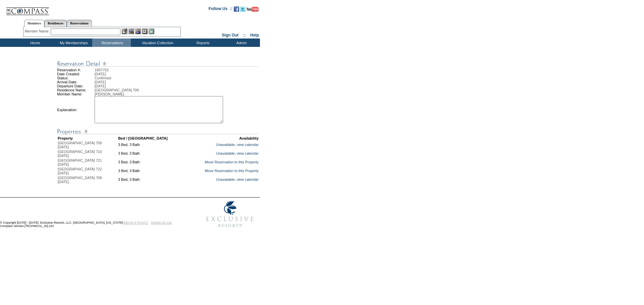 The width and height of the screenshot is (644, 305). Describe the element at coordinates (88, 138) in the screenshot. I see `td: Property` at that location.